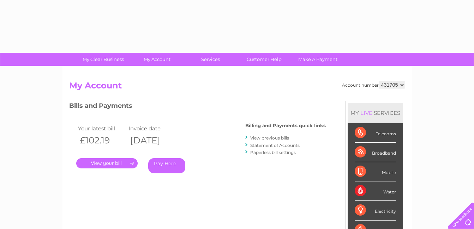  What do you see at coordinates (103, 59) in the screenshot?
I see `a: My Clear Business` at bounding box center [103, 59].